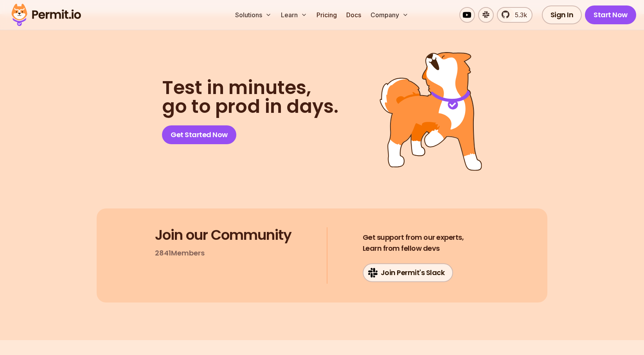 This screenshot has height=355, width=644. I want to click on a: Sign In, so click(562, 15).